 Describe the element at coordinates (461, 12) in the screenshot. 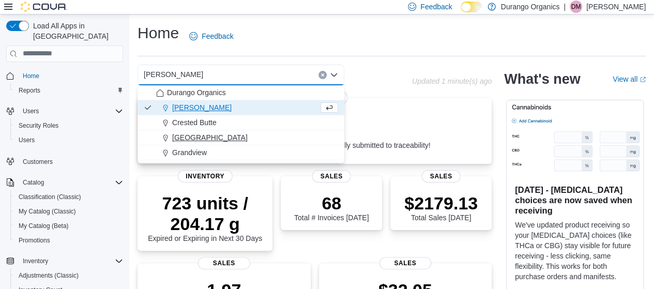

I see `span: Dark Mode` at that location.